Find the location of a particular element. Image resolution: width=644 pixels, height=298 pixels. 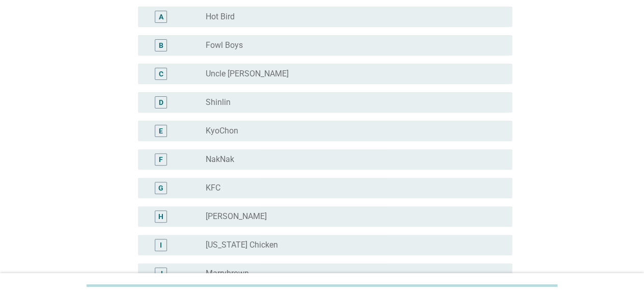

label: Hot Bird is located at coordinates (220, 17).